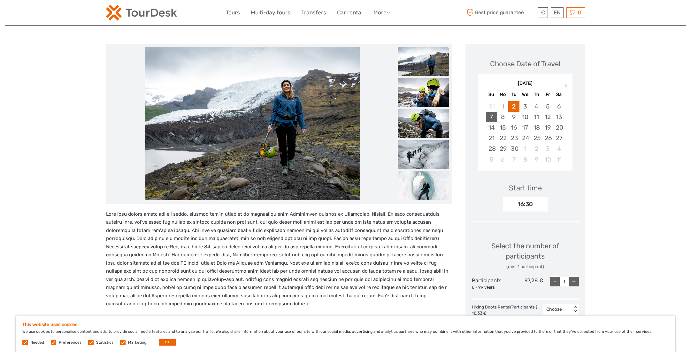 This screenshot has height=352, width=691. Describe the element at coordinates (525, 148) in the screenshot. I see `div: Choose Wednesday, October 1st, 2025` at that location.